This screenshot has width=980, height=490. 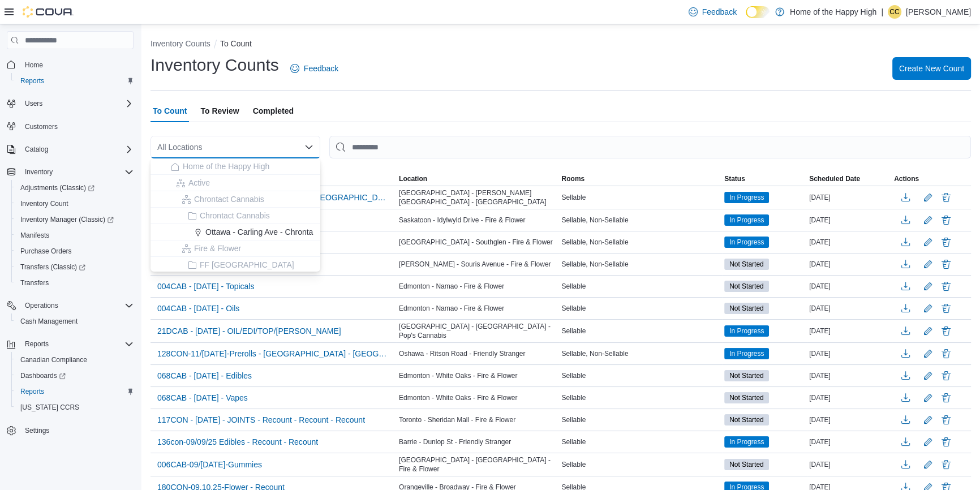 What do you see at coordinates (226, 166) in the screenshot?
I see `span: Home of the Happy High` at bounding box center [226, 166].